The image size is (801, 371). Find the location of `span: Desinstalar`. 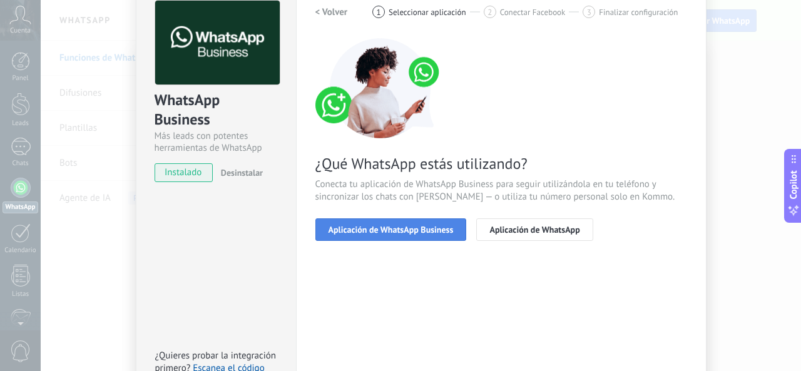

span: Desinstalar is located at coordinates (242, 173).